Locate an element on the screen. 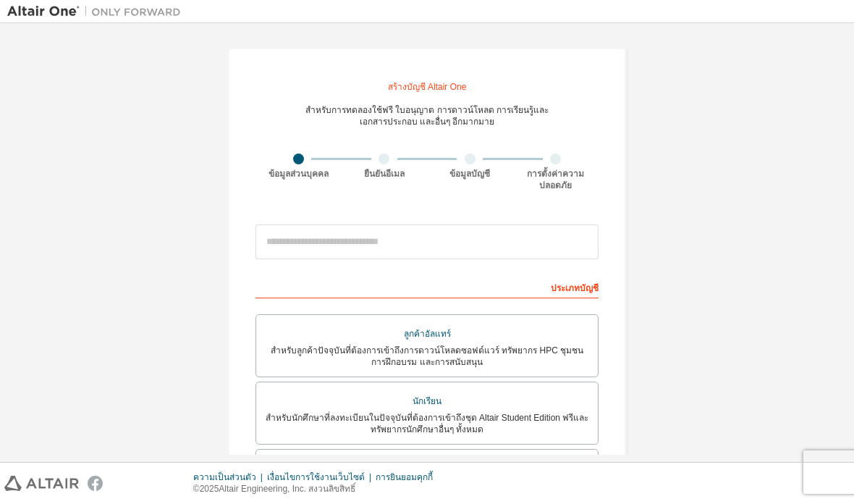  font: Altair Engineering, Inc. สงวนลิขสิทธิ์ is located at coordinates (286, 488).